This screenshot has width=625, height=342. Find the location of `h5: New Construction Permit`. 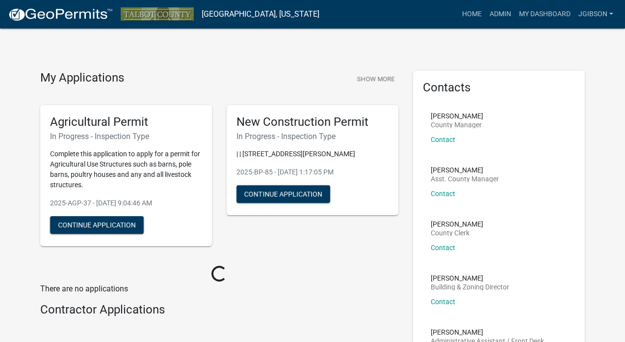

h5: New Construction Permit is located at coordinates (313, 122).